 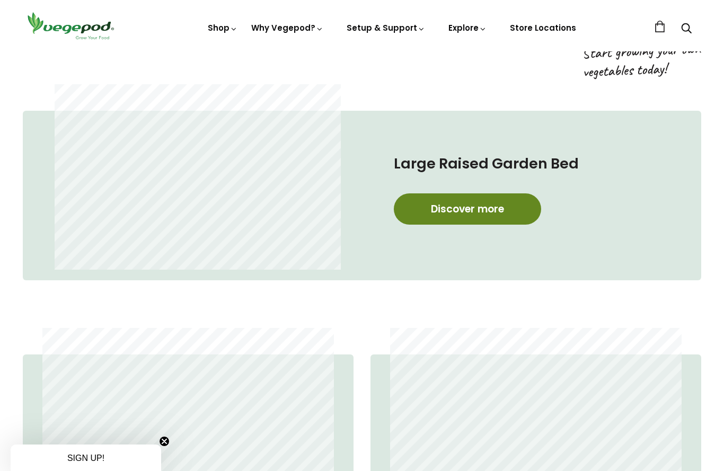 What do you see at coordinates (543, 28) in the screenshot?
I see `a: Store Locations` at bounding box center [543, 28].